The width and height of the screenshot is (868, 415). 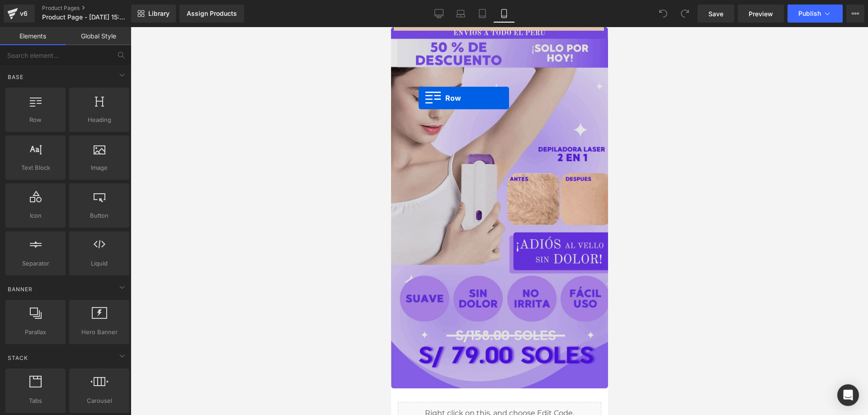 What do you see at coordinates (99, 332) in the screenshot?
I see `span: Hero Banner` at bounding box center [99, 332].